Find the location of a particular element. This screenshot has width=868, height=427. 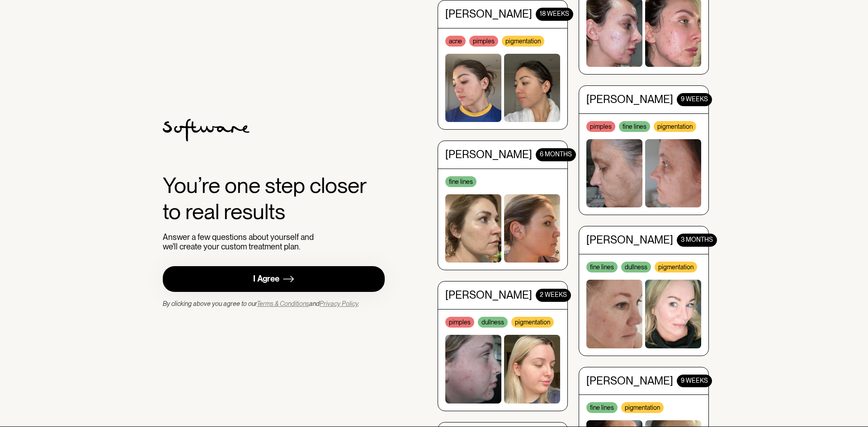

a: Terms & Conditions is located at coordinates (283, 304).